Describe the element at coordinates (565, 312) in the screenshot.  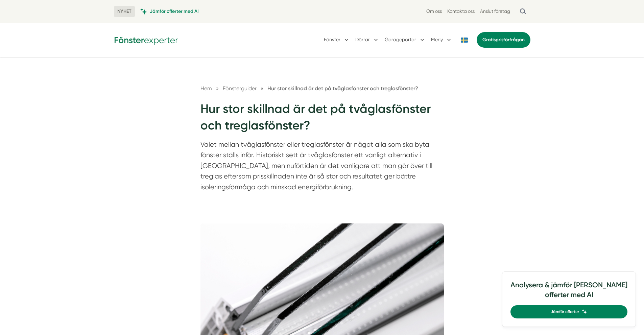
I see `span: Jämför offerter` at that location.